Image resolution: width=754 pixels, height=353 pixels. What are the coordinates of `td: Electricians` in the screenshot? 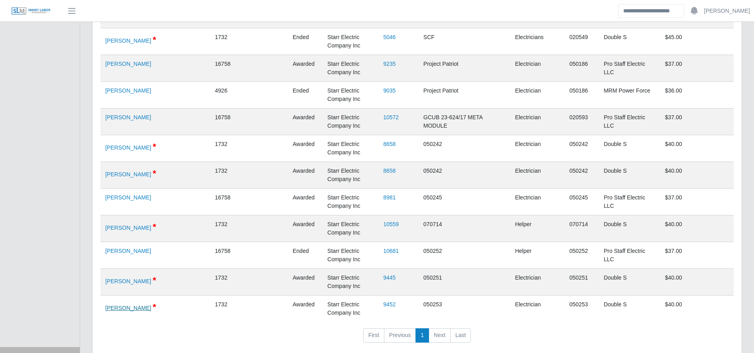 It's located at (538, 41).